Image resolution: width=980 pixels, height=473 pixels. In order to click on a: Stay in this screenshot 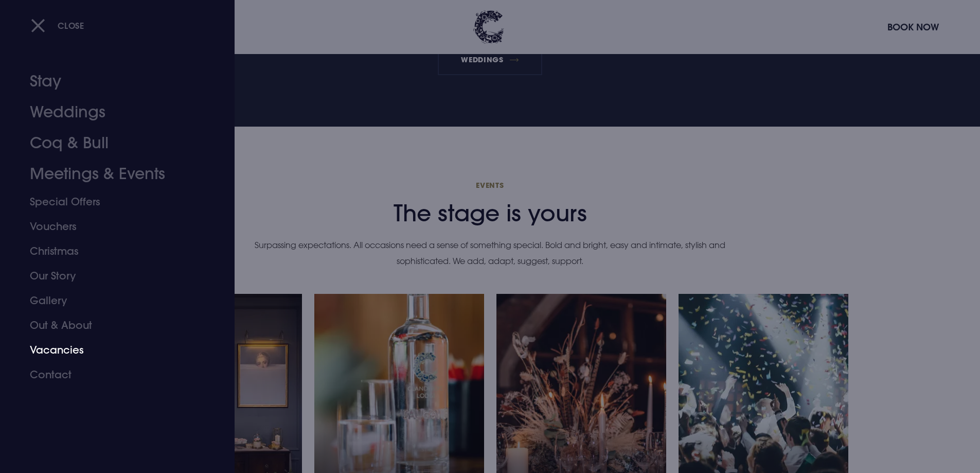, I will do `click(111, 81)`.